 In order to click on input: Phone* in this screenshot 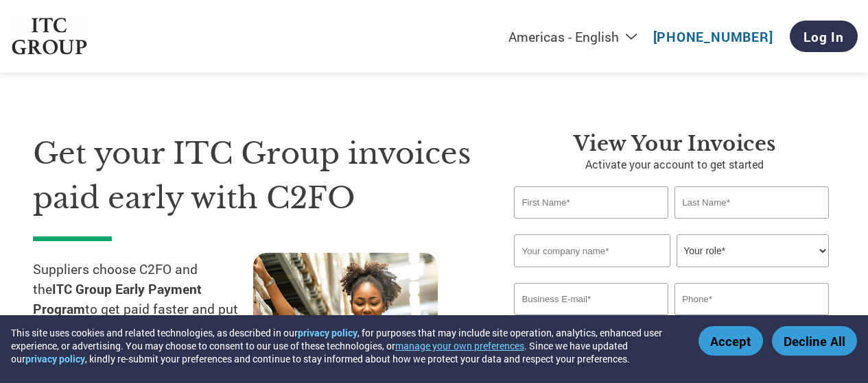, I will do `click(751, 299)`.